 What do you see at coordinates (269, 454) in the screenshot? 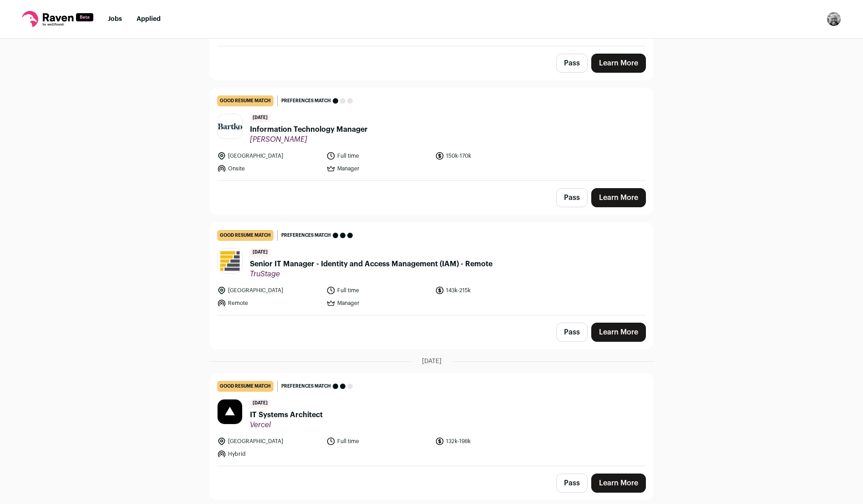
I see `li: Hybrid` at bounding box center [269, 454].